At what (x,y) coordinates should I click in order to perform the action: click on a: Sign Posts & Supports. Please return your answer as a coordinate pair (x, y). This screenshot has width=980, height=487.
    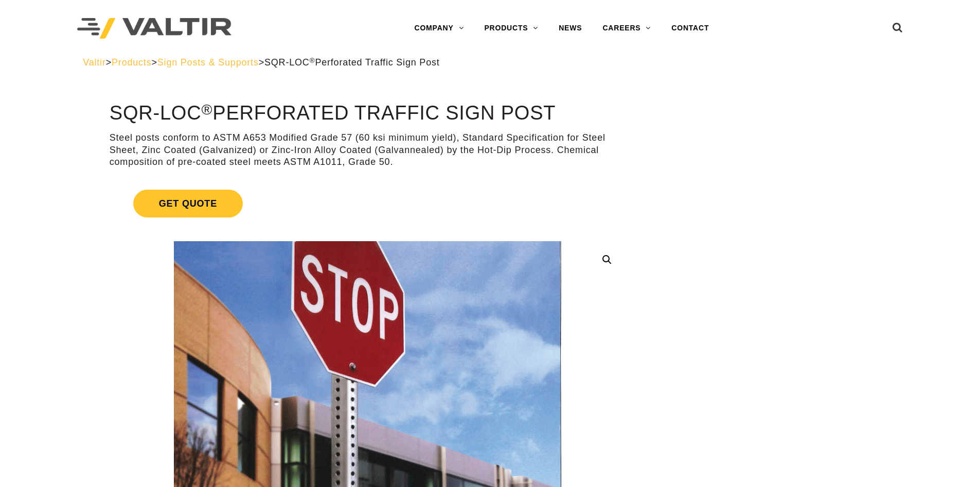
    Looking at the image, I should click on (208, 63).